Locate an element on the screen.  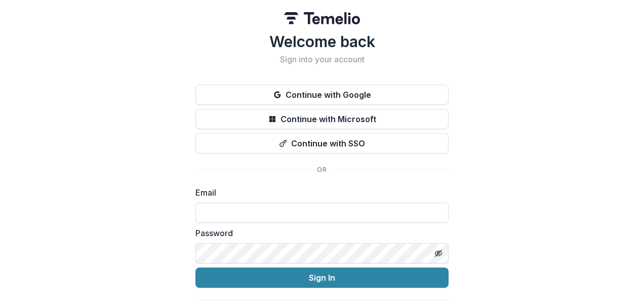
button: Continue with Microsoft is located at coordinates (322, 119).